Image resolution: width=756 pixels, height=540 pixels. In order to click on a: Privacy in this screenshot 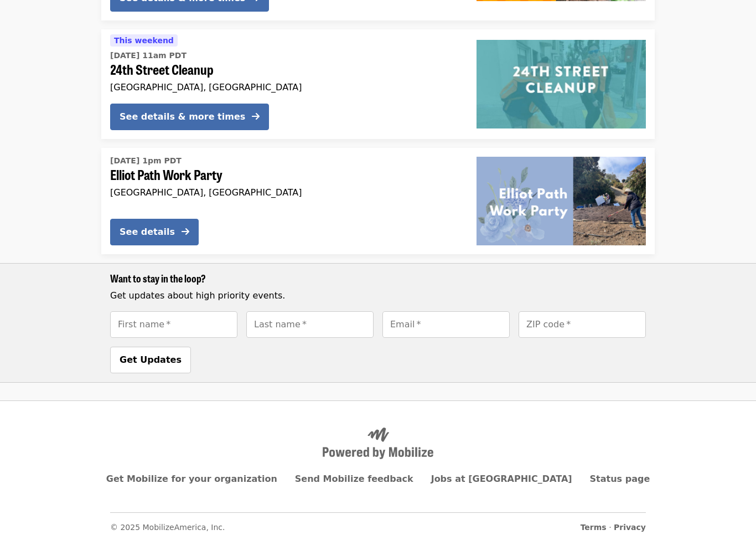, I will do `click(630, 527)`.